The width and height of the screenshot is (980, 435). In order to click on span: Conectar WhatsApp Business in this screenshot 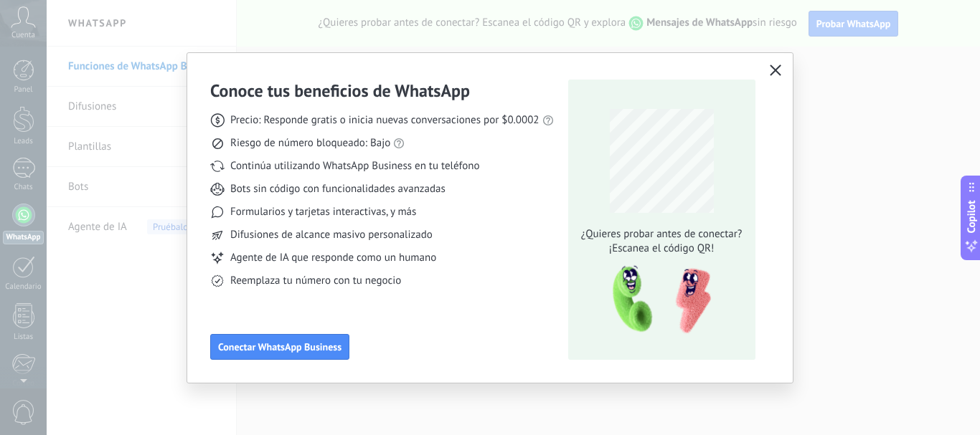, I will do `click(280, 347)`.